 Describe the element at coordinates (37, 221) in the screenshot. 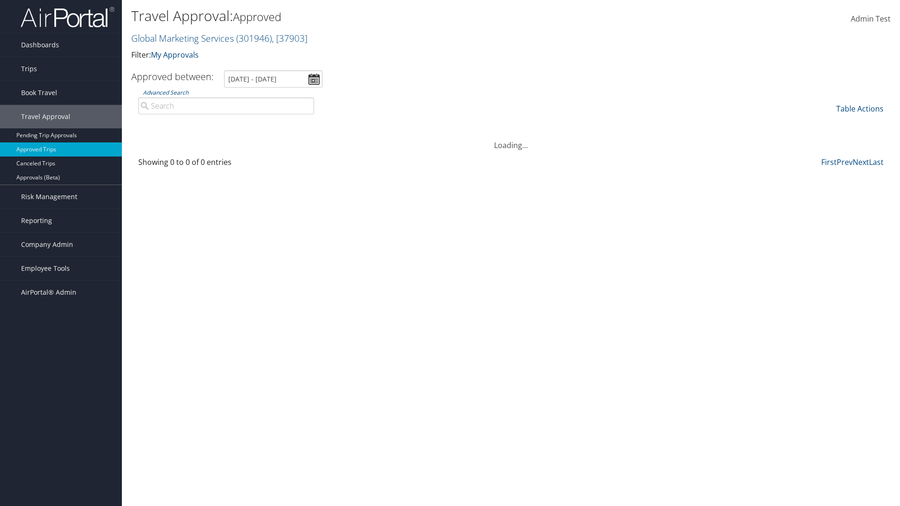

I see `span: Reporting` at that location.